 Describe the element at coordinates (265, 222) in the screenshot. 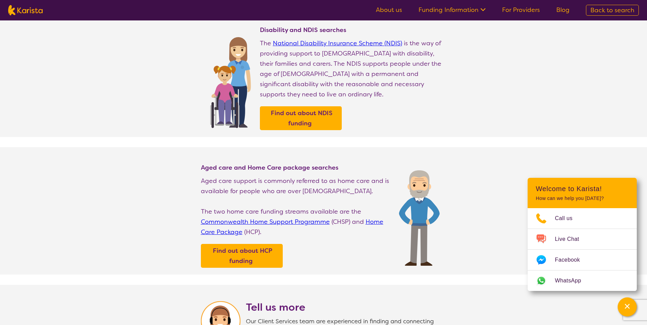

I see `a: Commonwealth Home Support Programme` at that location.